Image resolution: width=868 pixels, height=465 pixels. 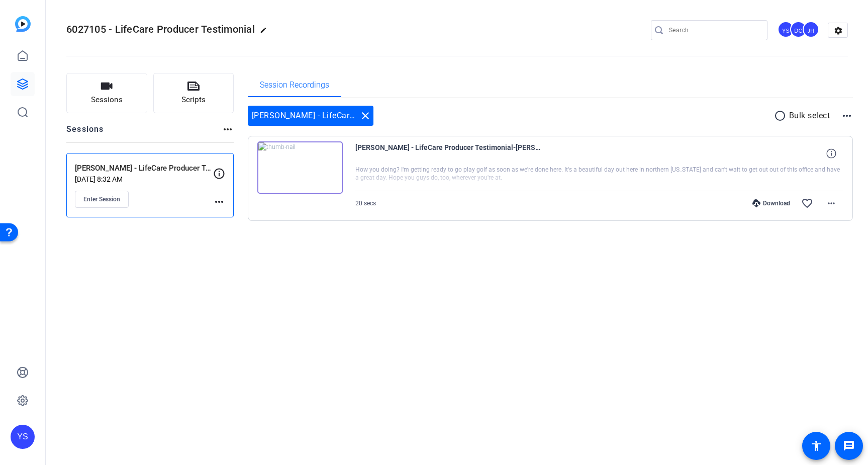 I want to click on button: Sessions, so click(x=107, y=93).